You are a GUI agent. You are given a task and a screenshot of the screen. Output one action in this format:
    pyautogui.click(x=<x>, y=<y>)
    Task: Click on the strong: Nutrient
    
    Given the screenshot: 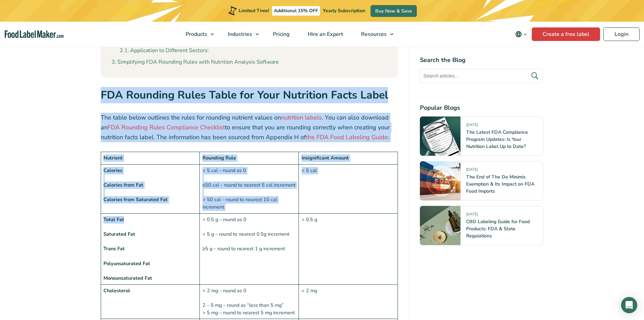 What is the action you would take?
    pyautogui.click(x=113, y=158)
    